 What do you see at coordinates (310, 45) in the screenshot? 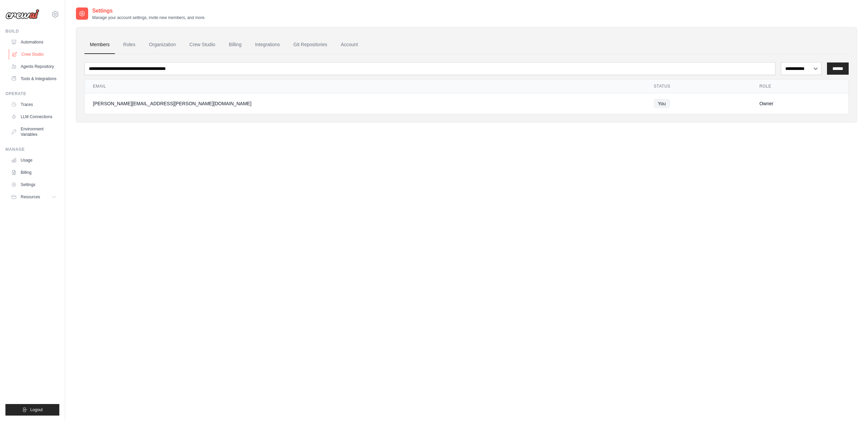
I see `a: Git Repositories` at bounding box center [310, 45].